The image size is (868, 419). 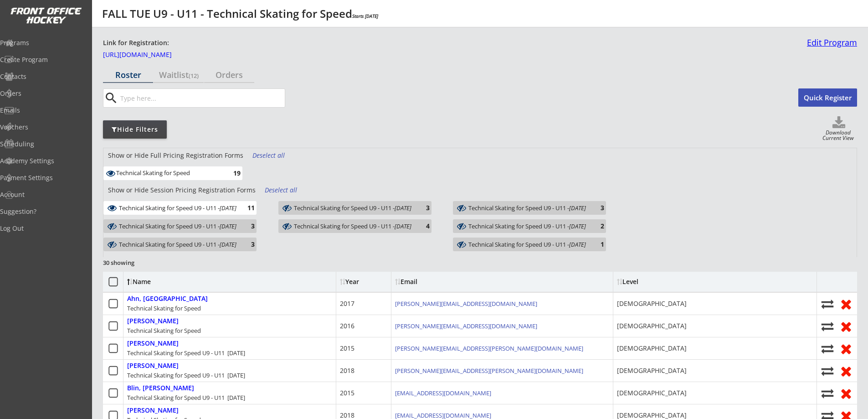 I want to click on div: Show or Hide Full Pricing Registration Forms, so click(x=175, y=155).